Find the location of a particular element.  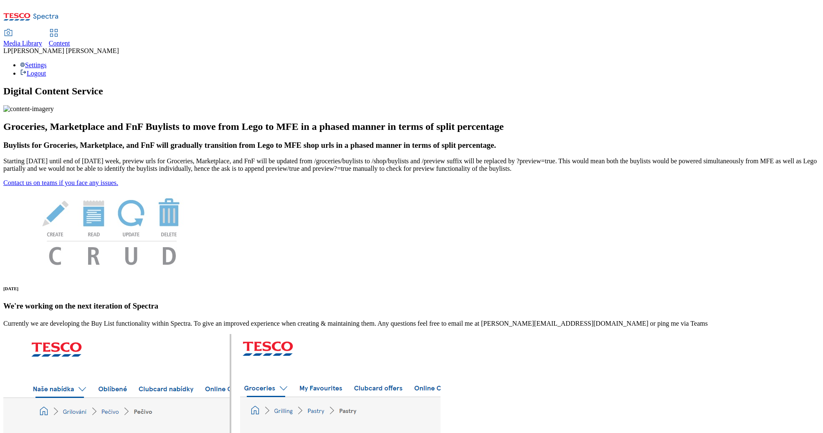

p: Currently we are developing the Buy List functionality within Spectra. To give an improved experi... is located at coordinates (411, 324).